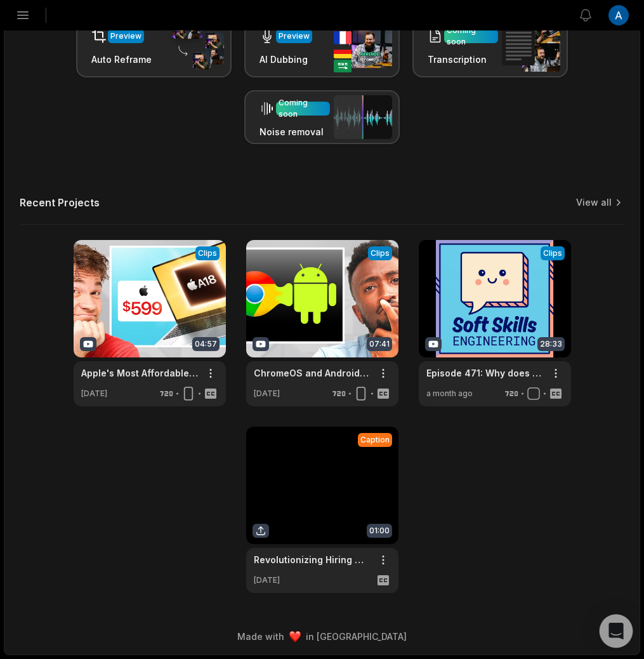 The height and width of the screenshot is (659, 644). Describe the element at coordinates (121, 59) in the screenshot. I see `h3: Auto Reframe` at that location.